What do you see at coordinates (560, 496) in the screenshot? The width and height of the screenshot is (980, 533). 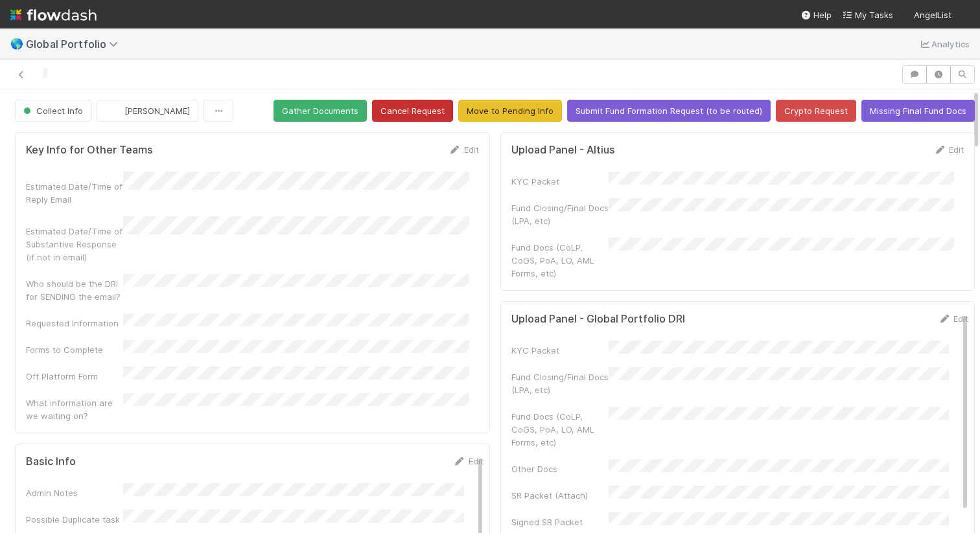 I see `div: SR Packet (Attach)` at bounding box center [560, 496].